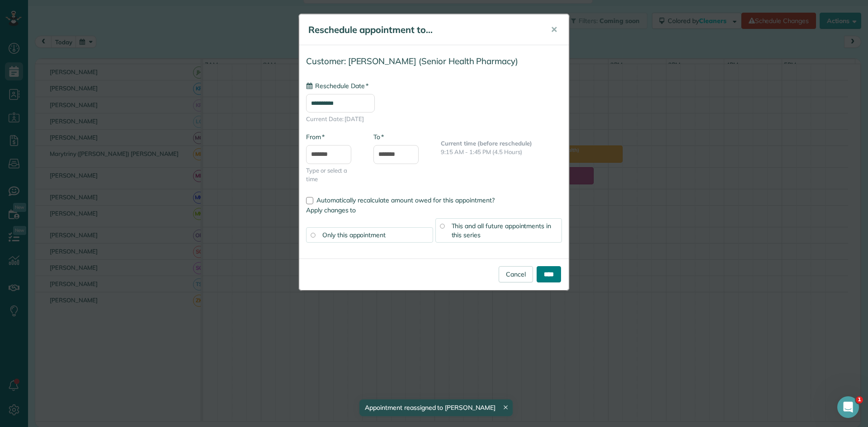 The height and width of the screenshot is (427, 868). I want to click on label: From, so click(315, 137).